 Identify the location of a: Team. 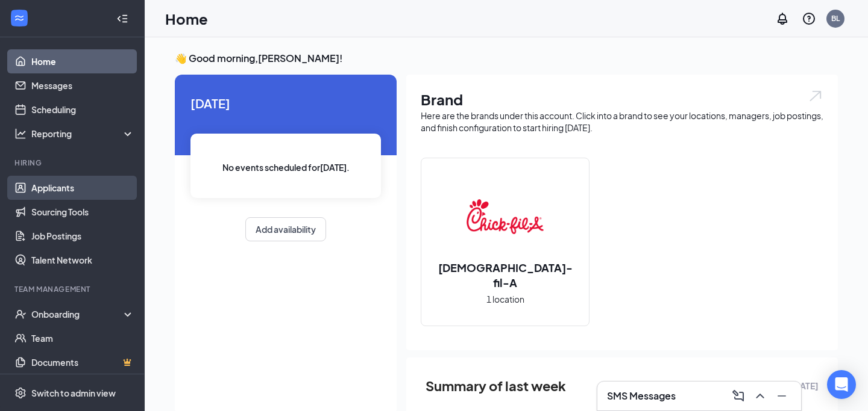
(83, 338).